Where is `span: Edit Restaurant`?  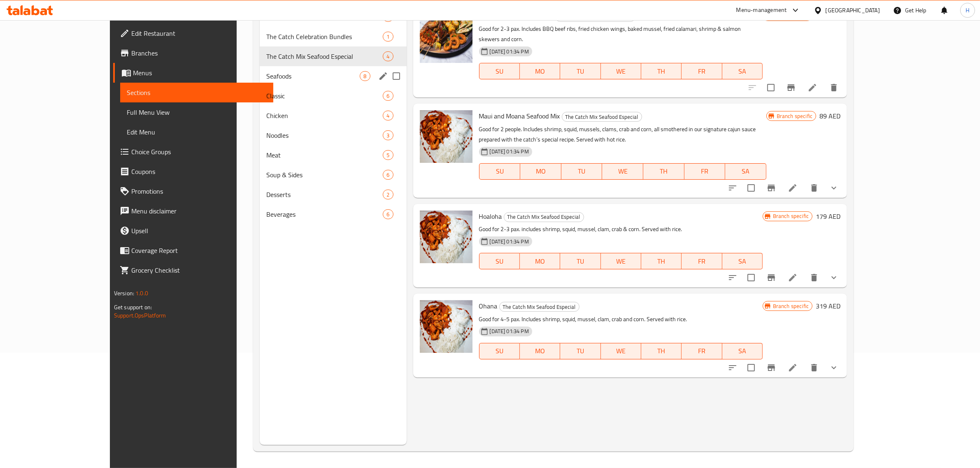
span: Edit Restaurant is located at coordinates (199, 33).